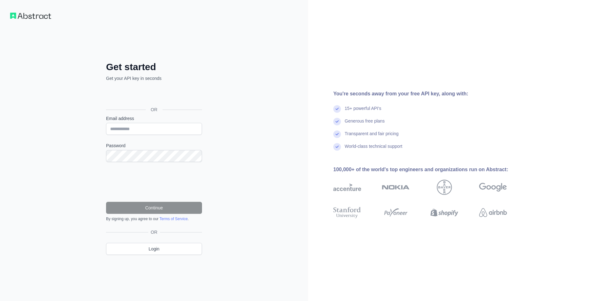 Image resolution: width=606 pixels, height=301 pixels. I want to click on div: 100,000+ of the world's top engineers and organizations run on Abstract:, so click(430, 169).